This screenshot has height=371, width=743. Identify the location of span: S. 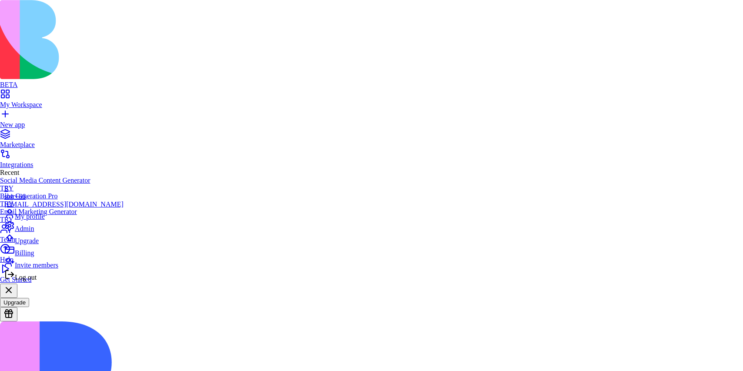
(6, 188).